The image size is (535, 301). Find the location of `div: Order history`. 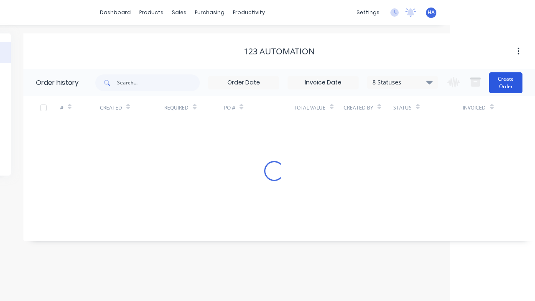

div: Order history is located at coordinates (57, 83).